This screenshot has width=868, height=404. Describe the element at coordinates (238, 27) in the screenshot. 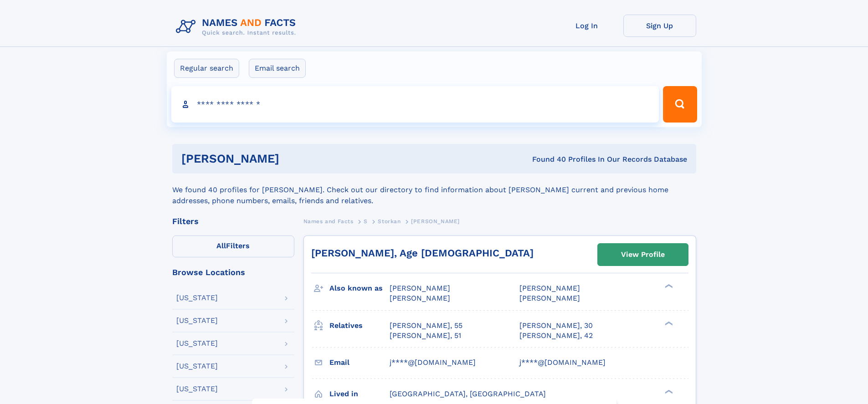

I see `img: Logo Names and Facts` at that location.